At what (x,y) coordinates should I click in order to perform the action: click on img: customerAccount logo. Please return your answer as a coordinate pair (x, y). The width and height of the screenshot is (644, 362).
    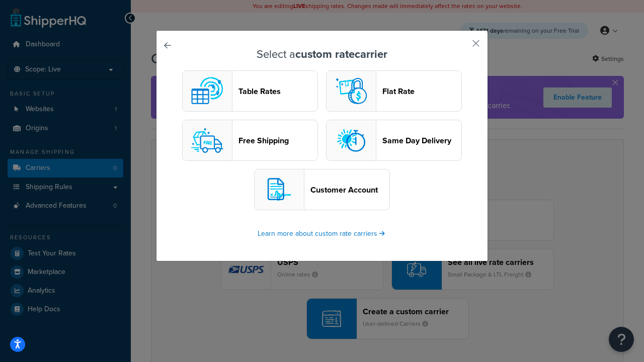
    Looking at the image, I should click on (279, 189).